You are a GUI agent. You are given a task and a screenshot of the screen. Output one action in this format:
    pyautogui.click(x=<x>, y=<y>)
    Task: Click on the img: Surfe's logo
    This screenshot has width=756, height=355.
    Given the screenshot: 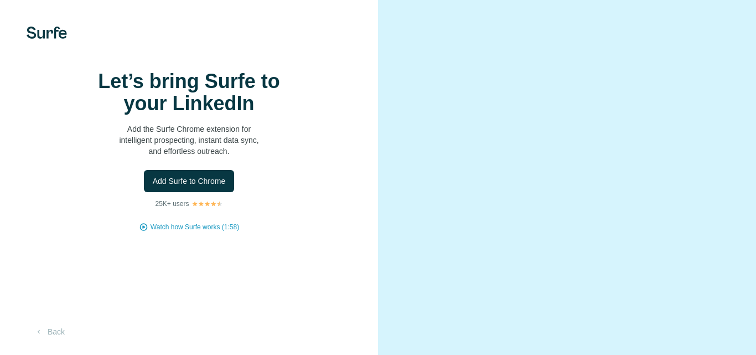 What is the action you would take?
    pyautogui.click(x=46, y=33)
    